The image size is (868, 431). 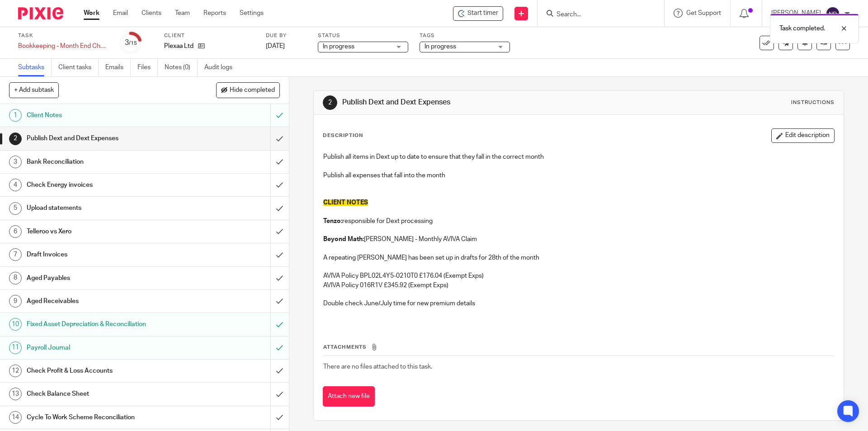 I want to click on a: Emails, so click(x=118, y=67).